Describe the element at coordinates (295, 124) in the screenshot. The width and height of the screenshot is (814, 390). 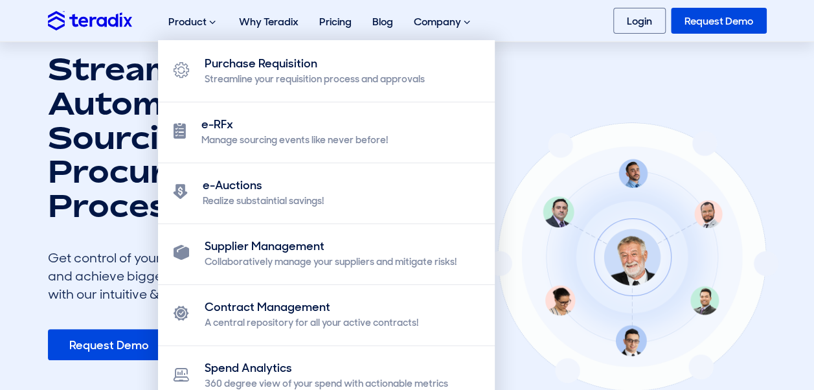
I see `div: e-RFx` at that location.